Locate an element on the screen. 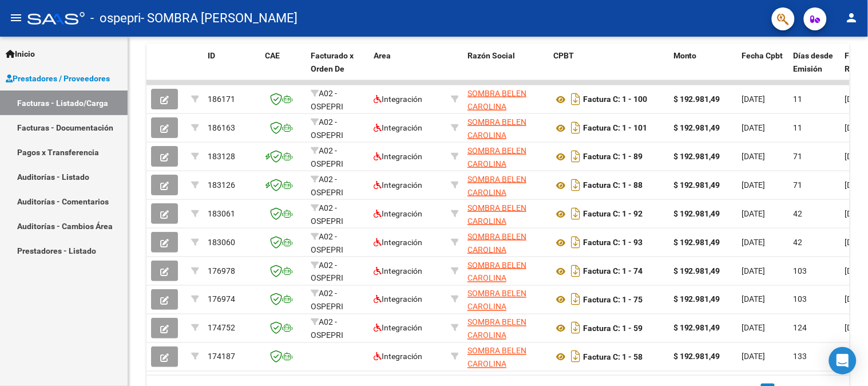  strong: Factura C: 1 - 92 is located at coordinates (613, 214).